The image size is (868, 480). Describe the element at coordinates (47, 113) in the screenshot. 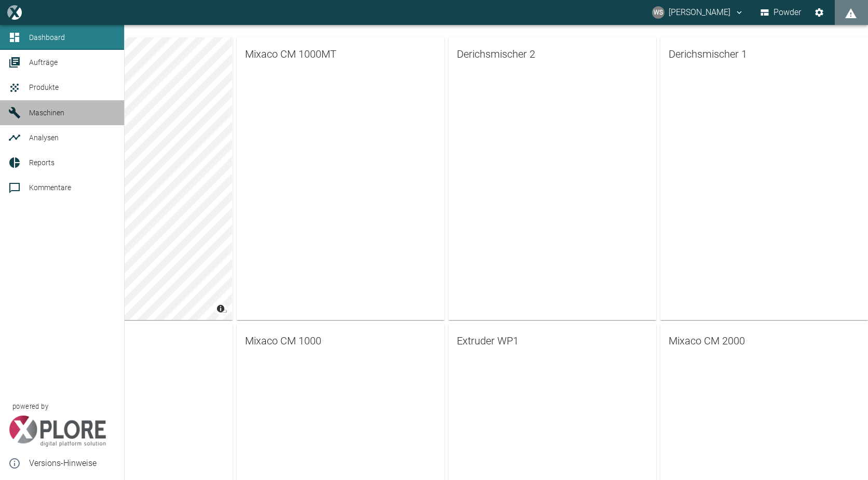

I see `span: Maschinen` at that location.